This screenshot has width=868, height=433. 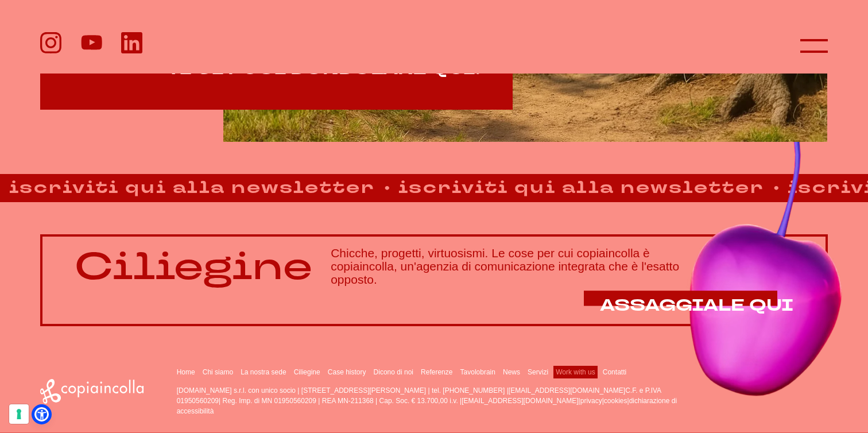 What do you see at coordinates (477, 372) in the screenshot?
I see `a: Tavolobrain` at bounding box center [477, 372].